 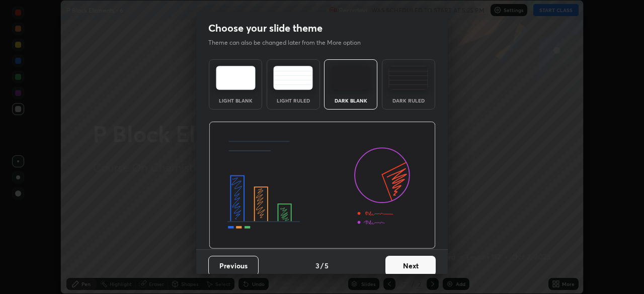 What do you see at coordinates (293, 101) in the screenshot?
I see `div: Light Ruled` at bounding box center [293, 101].